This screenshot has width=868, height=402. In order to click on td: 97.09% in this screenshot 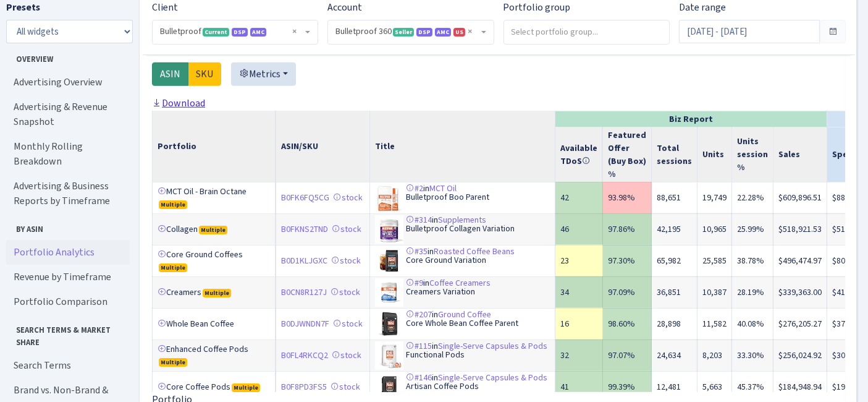, I will do `click(627, 292)`.